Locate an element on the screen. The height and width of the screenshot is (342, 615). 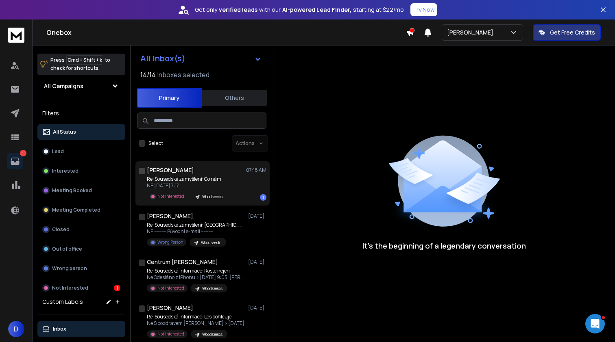
p: Get Free Credits is located at coordinates (572, 33).